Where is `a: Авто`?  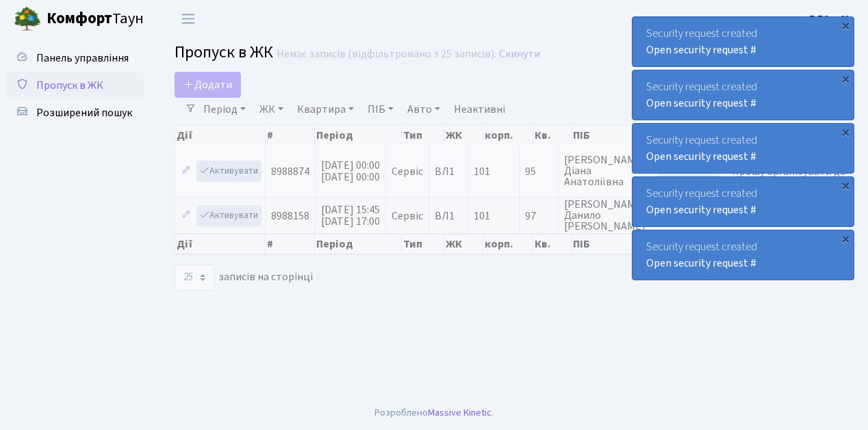
a: Авто is located at coordinates (424, 110).